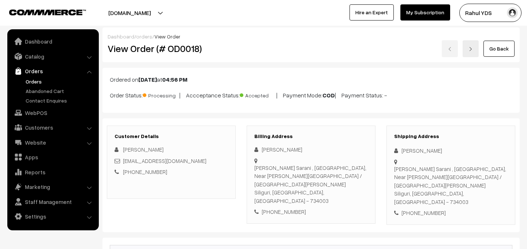 This screenshot has height=249, width=527. What do you see at coordinates (53, 127) in the screenshot?
I see `a: Customers` at bounding box center [53, 127].